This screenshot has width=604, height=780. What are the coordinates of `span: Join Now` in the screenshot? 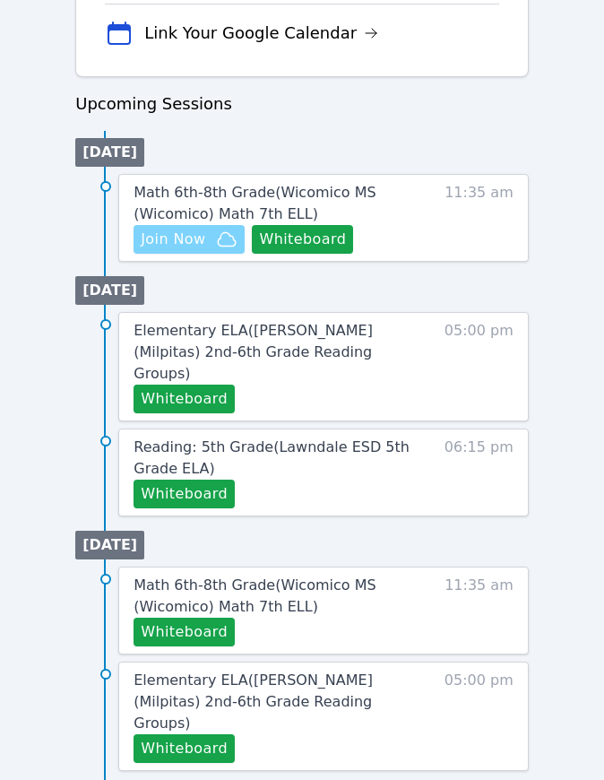 It's located at (173, 239).